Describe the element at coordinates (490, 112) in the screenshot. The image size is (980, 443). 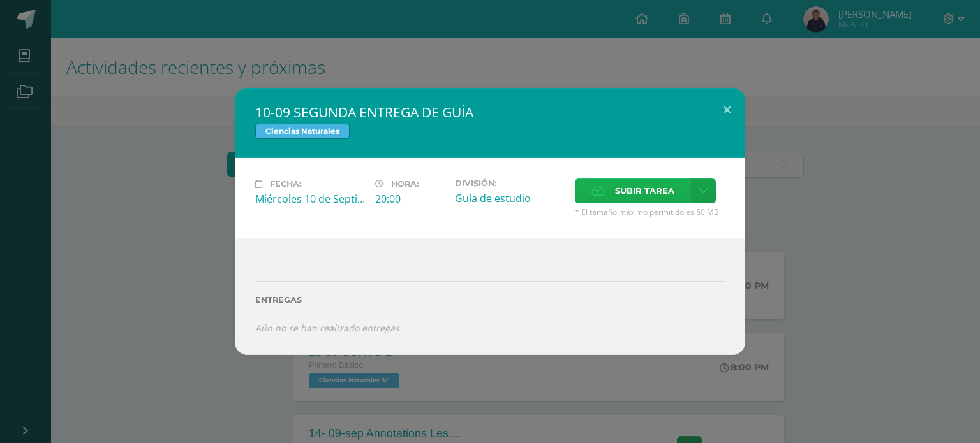
I see `h2: 10-09 SEGUNDA ENTREGA DE GUÍA` at that location.